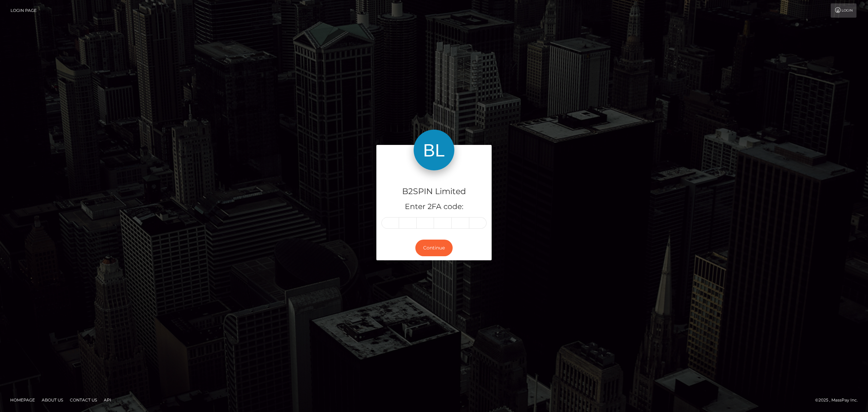 This screenshot has height=412, width=868. I want to click on button: Continue, so click(434, 248).